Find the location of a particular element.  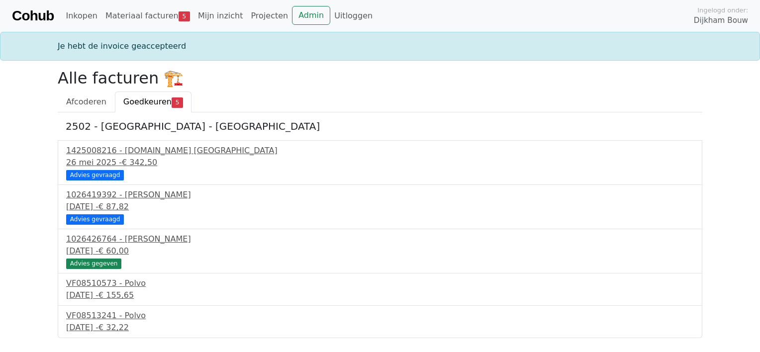

a: Inkopen is located at coordinates (81, 16).